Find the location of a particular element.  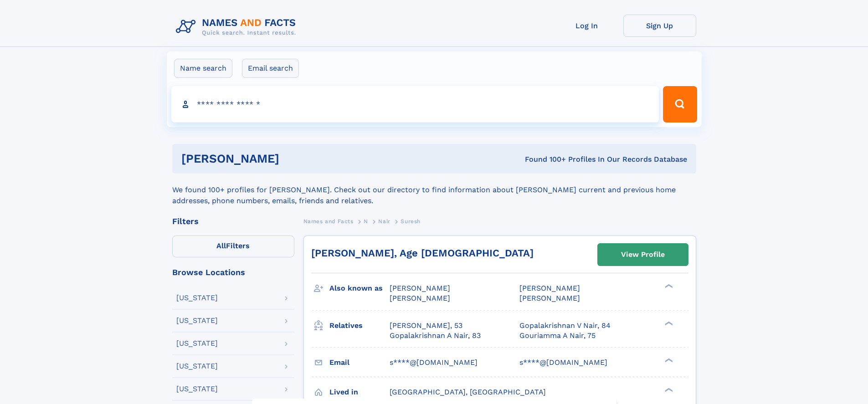

span: N is located at coordinates (366, 221).